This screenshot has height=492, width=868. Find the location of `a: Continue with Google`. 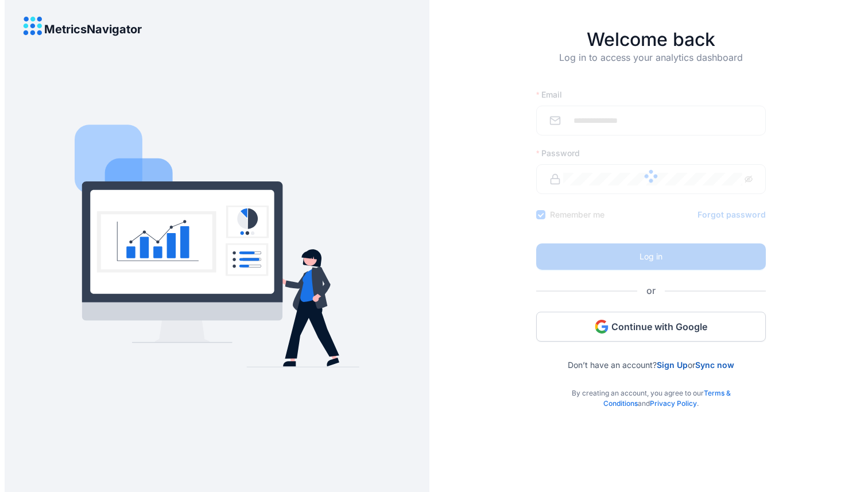

a: Continue with Google is located at coordinates (651, 327).